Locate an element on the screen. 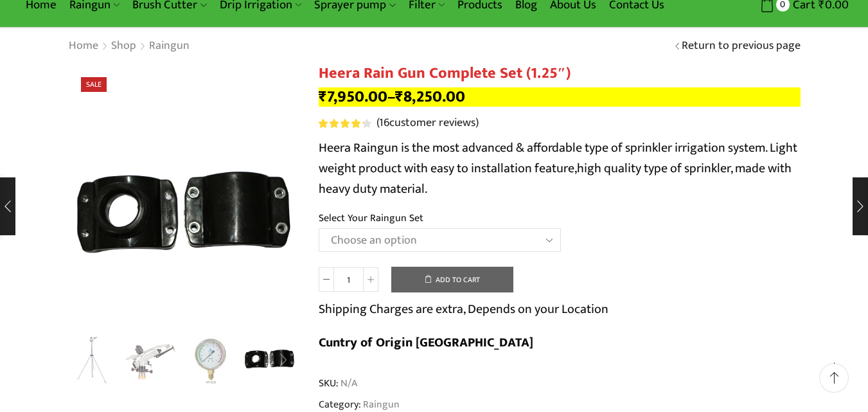 The height and width of the screenshot is (412, 868). img: Raingun Pressure Meter is located at coordinates (210, 360).